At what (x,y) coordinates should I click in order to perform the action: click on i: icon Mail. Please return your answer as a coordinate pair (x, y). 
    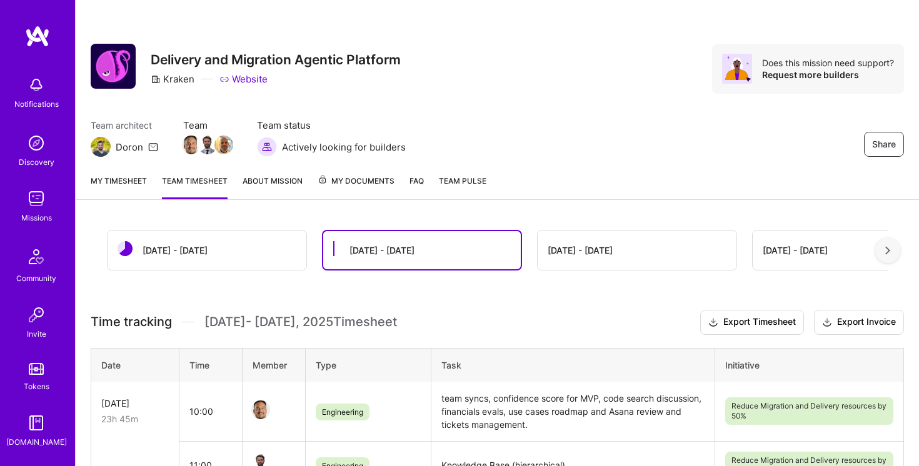
    Looking at the image, I should click on (153, 147).